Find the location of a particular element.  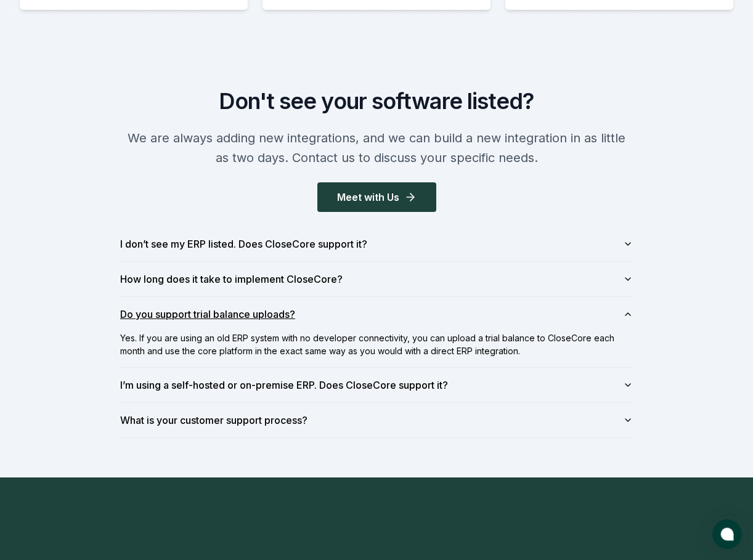

h2: Don't see your software listed? is located at coordinates (377, 101).